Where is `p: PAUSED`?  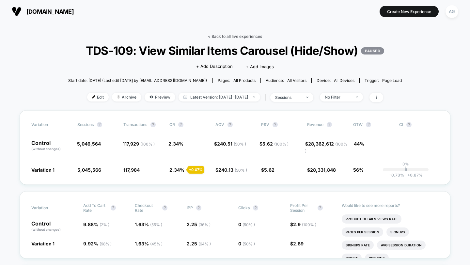
p: PAUSED is located at coordinates (373, 51).